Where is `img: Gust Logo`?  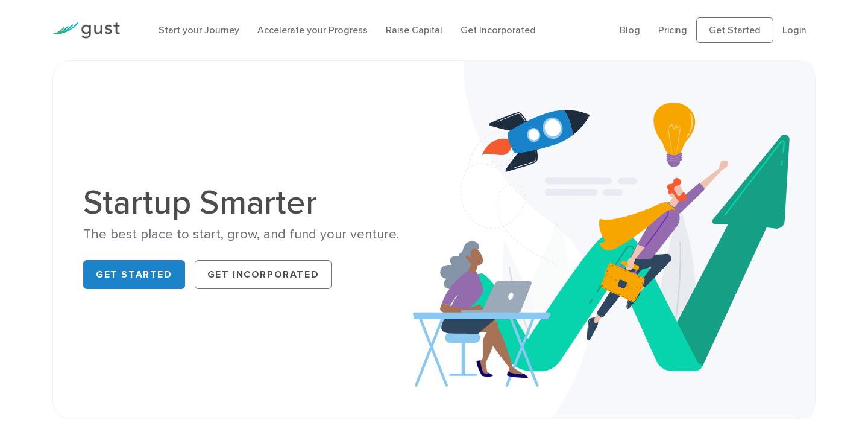 img: Gust Logo is located at coordinates (86, 30).